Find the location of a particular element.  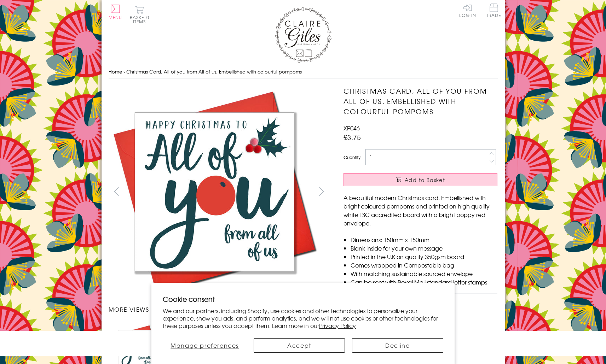

span: Menu is located at coordinates (115, 18).